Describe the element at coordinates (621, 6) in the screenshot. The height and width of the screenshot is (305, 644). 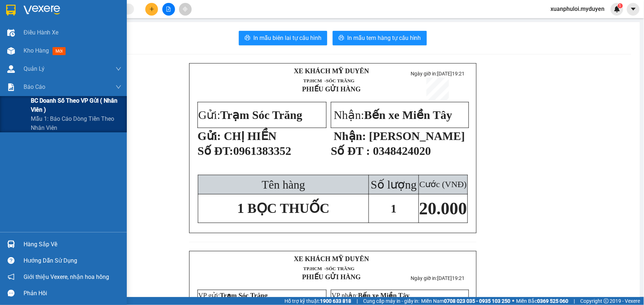
I see `sup: 1` at that location.